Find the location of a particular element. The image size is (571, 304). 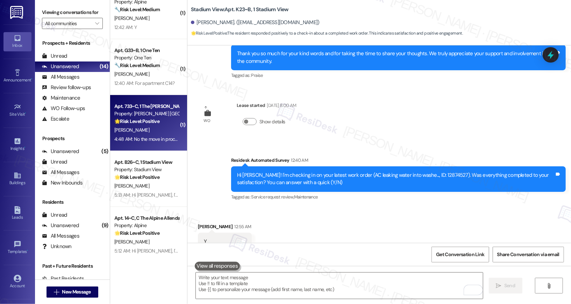

b: Stadium View: Apt. K23~B, 1 Stadium View is located at coordinates (239, 9).